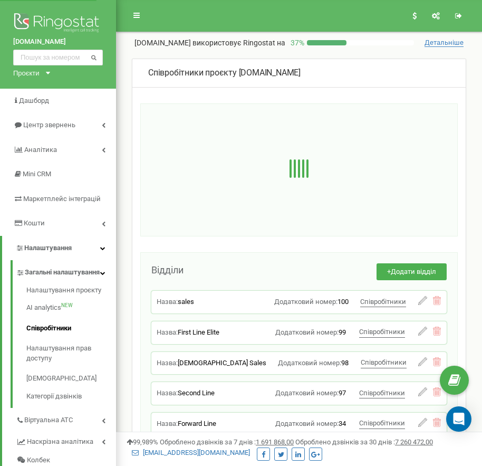 The height and width of the screenshot is (466, 482). What do you see at coordinates (142, 441) in the screenshot?
I see `span: 99,989%` at bounding box center [142, 441].